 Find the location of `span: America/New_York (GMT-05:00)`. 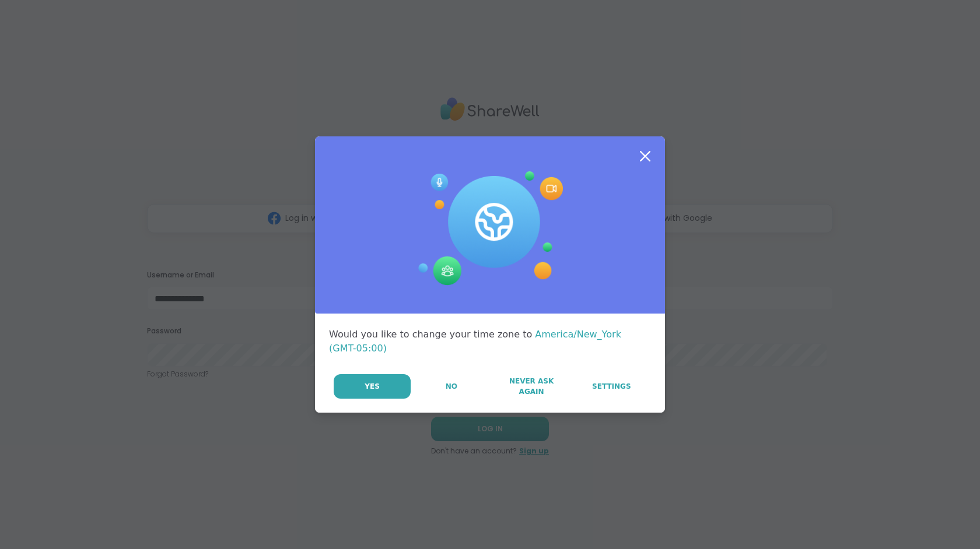

span: America/New_York (GMT-05:00) is located at coordinates (475, 341).